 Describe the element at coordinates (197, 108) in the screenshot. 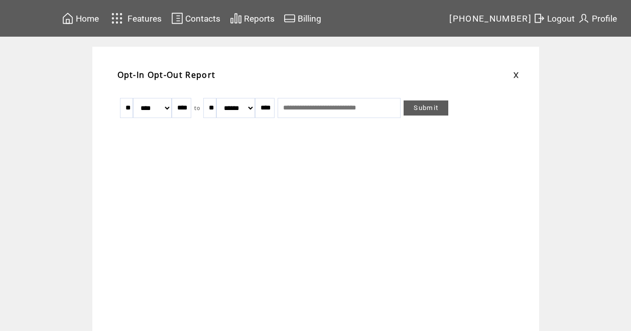

I see `span: to` at that location.